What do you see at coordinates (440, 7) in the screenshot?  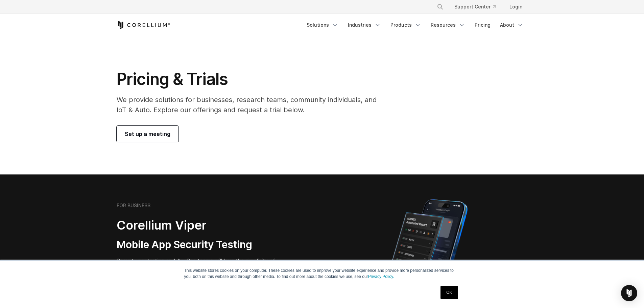 I see `button: Search` at bounding box center [440, 7].